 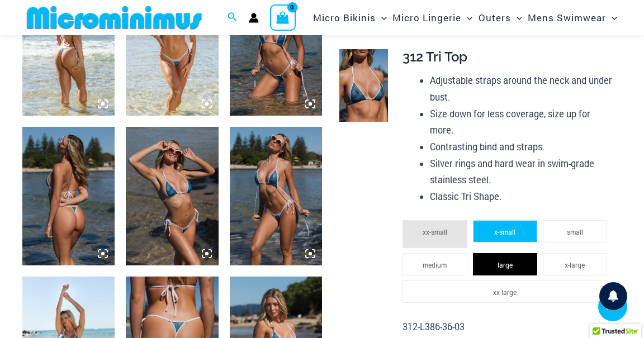 What do you see at coordinates (364, 86) in the screenshot?
I see `a: Waves Breaking Ocean 312 Top` at bounding box center [364, 86].